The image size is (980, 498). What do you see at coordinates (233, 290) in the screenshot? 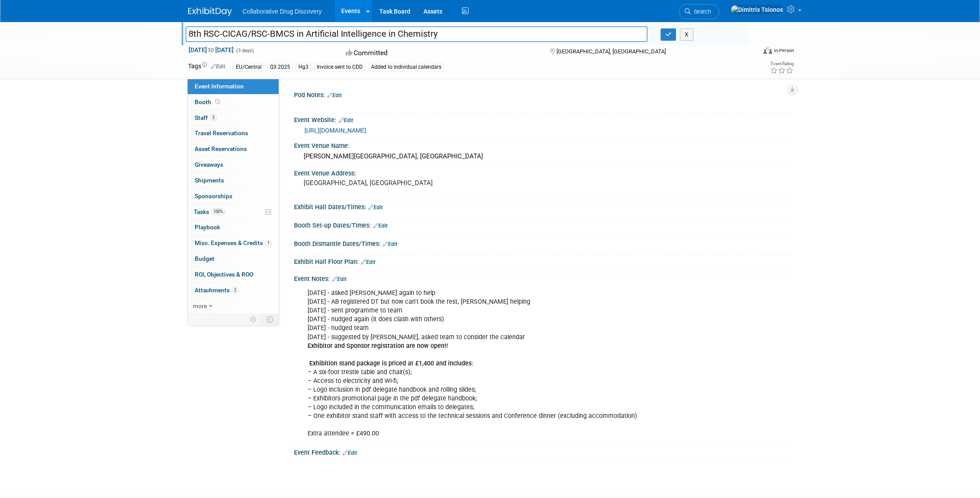
I see `a: Attachments2` at bounding box center [233, 290].